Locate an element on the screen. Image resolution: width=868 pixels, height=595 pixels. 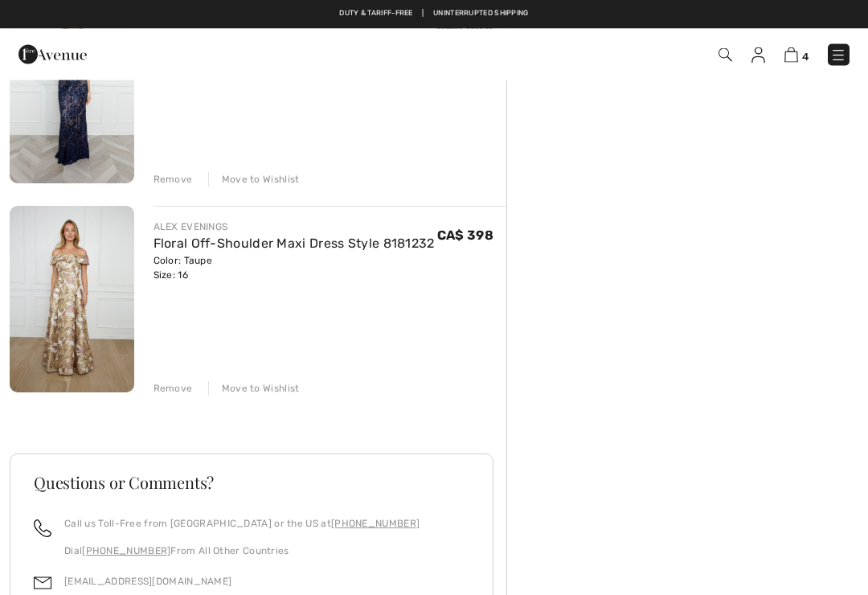
div: ALEX EVENINGS is located at coordinates (294, 227).